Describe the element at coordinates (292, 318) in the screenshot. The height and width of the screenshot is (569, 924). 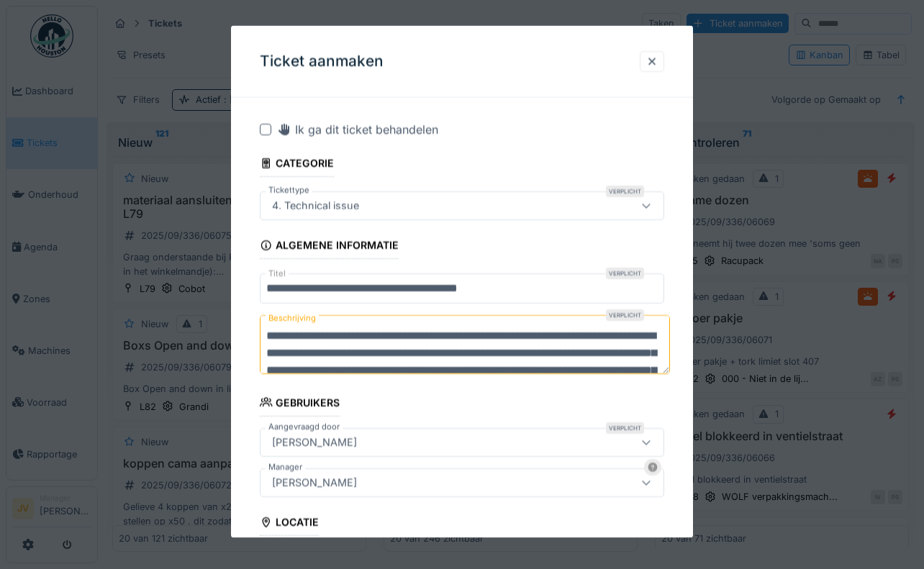
I see `label: Beschrijving` at that location.